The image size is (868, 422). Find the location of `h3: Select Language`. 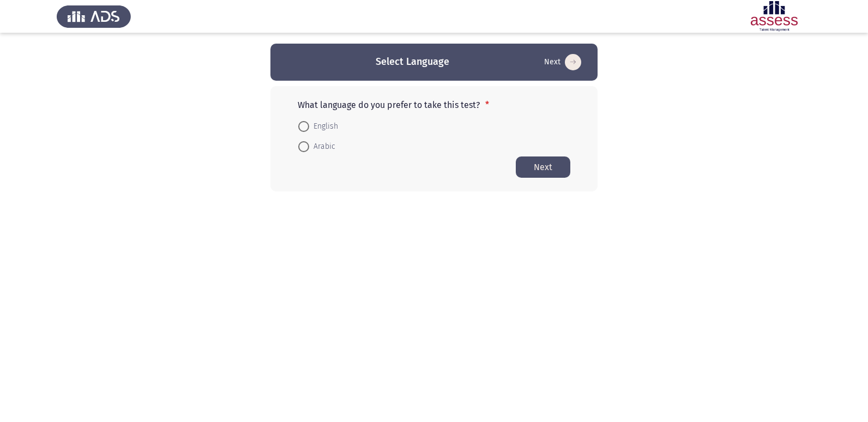

h3: Select Language is located at coordinates (412, 62).